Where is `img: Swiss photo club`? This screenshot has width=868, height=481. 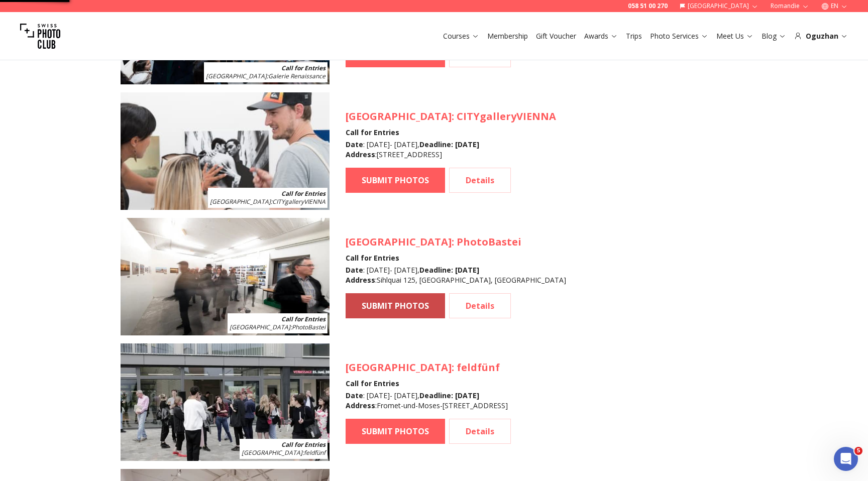
img: Swiss photo club is located at coordinates (40, 36).